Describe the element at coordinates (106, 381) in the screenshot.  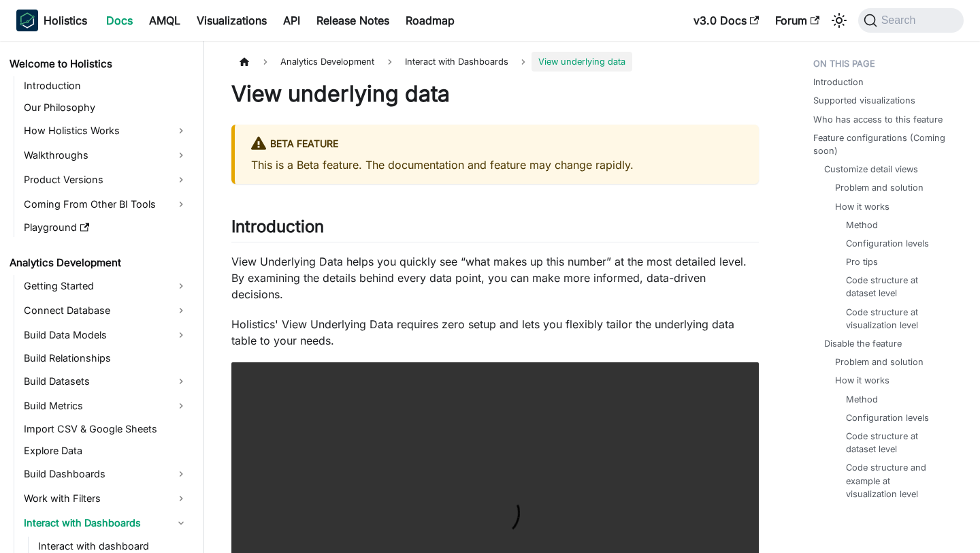
I see `a: Build Datasets` at that location.